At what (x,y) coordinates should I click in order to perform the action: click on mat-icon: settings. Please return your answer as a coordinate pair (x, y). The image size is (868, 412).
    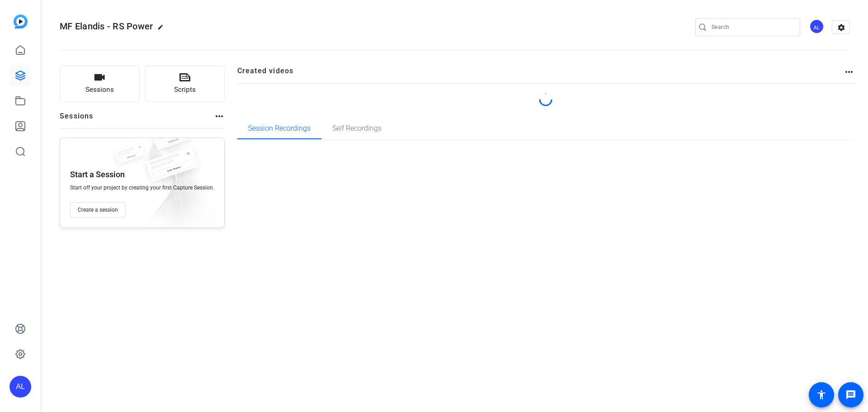
    Looking at the image, I should click on (842, 27).